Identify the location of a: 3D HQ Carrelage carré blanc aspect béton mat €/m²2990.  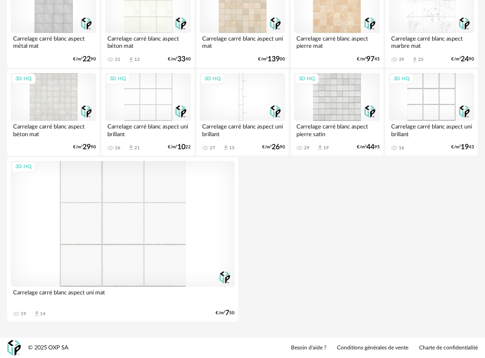
(53, 113).